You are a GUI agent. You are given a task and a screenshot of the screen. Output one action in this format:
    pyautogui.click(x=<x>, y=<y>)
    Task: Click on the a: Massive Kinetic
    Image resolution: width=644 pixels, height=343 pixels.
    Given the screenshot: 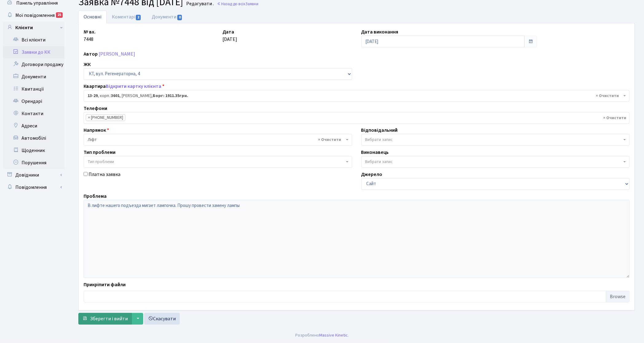 What is the action you would take?
    pyautogui.click(x=333, y=335)
    